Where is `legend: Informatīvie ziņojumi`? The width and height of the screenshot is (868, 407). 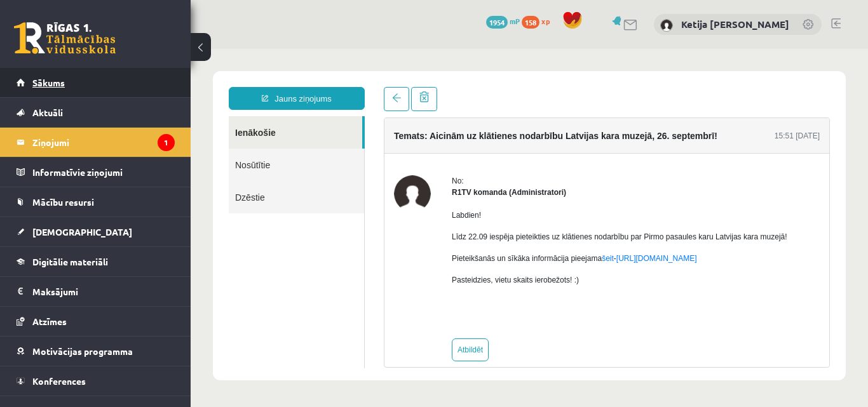 legend: Informatīvie ziņojumi is located at coordinates (104, 172).